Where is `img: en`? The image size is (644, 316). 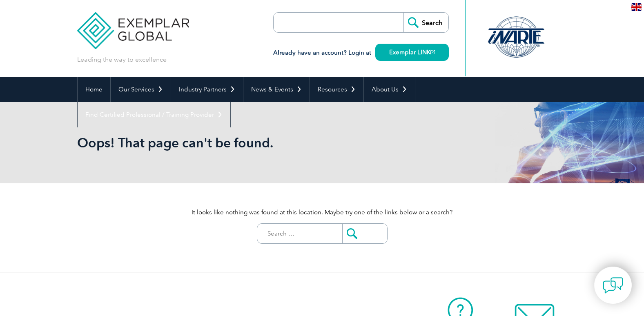
img: en is located at coordinates (637, 7).